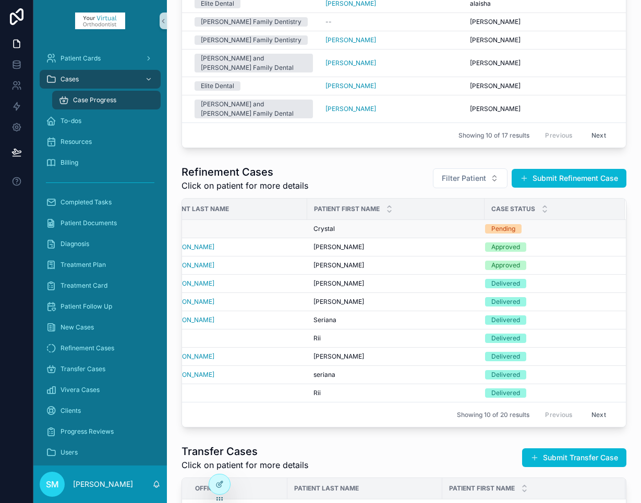  What do you see at coordinates (94, 100) in the screenshot?
I see `span: Case Progress` at bounding box center [94, 100].